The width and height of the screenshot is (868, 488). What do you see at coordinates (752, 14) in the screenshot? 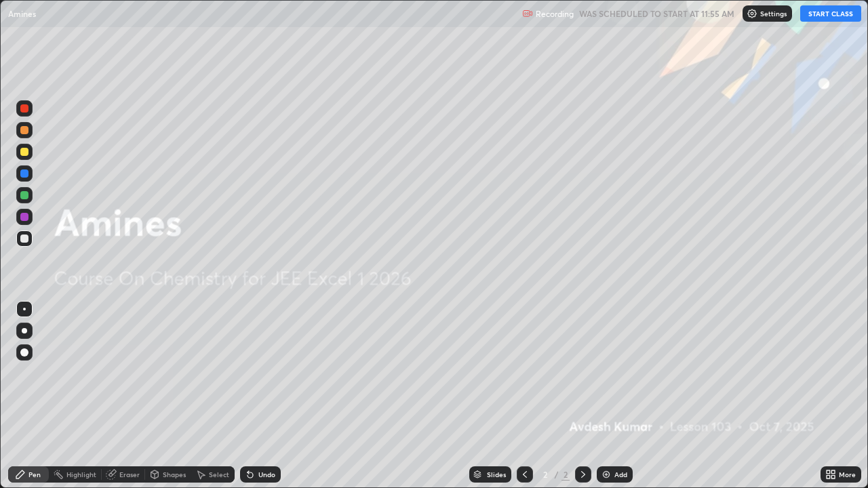
I see `img: class-settings-icons` at bounding box center [752, 14].